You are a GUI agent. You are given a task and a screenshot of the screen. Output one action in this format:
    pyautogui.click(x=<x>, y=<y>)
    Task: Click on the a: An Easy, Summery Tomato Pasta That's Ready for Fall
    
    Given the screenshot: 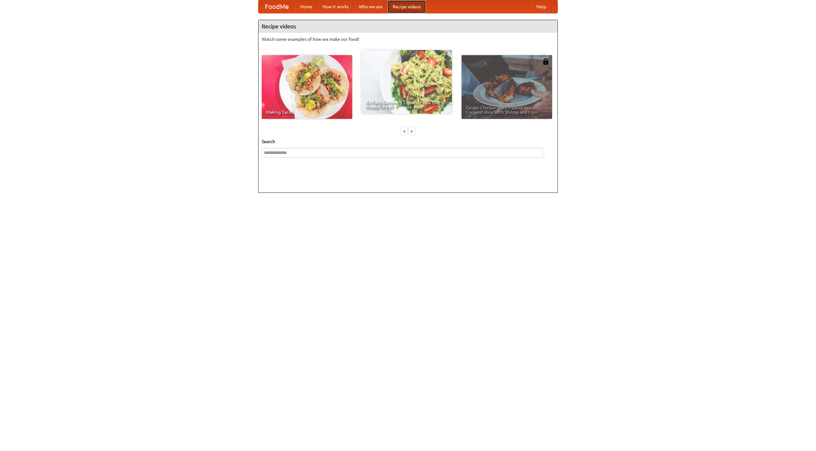 What is the action you would take?
    pyautogui.click(x=407, y=82)
    